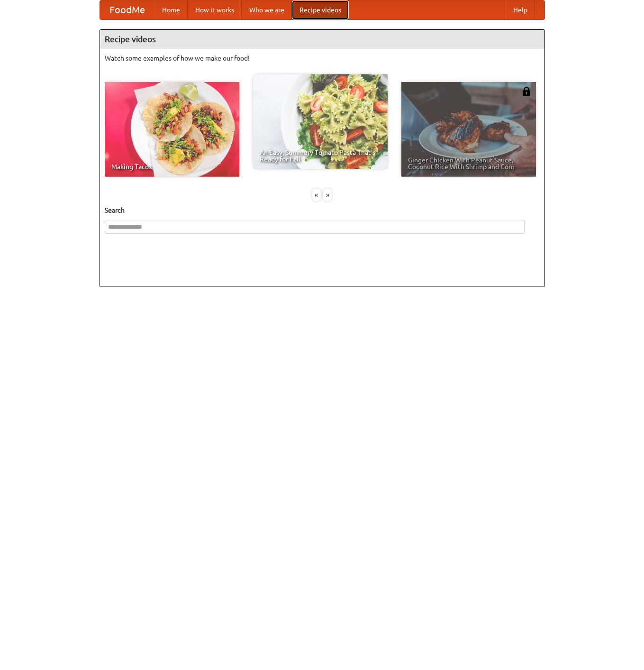 The image size is (644, 670). Describe the element at coordinates (521, 10) in the screenshot. I see `a: Help` at that location.